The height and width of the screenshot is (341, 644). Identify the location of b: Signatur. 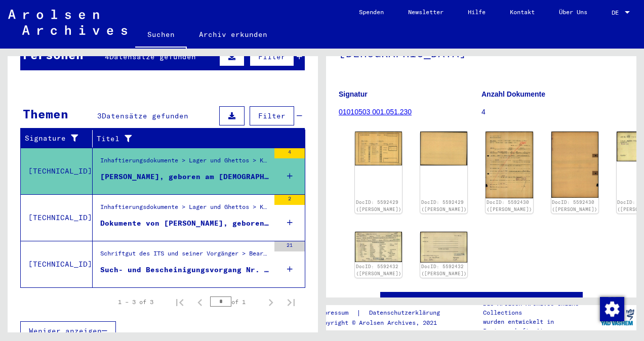
(353, 94).